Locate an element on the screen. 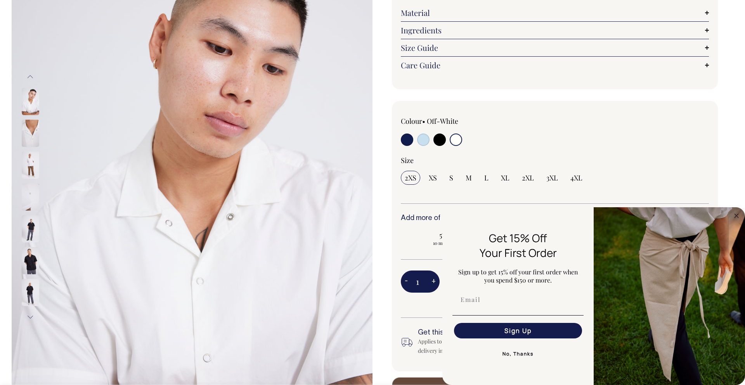  span: M is located at coordinates (469, 178).